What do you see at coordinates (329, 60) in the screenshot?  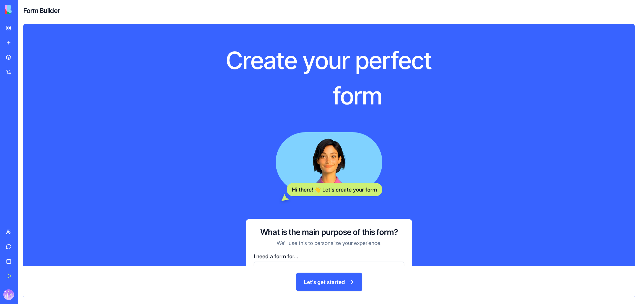 I see `h1: Create your perfect` at bounding box center [329, 60].